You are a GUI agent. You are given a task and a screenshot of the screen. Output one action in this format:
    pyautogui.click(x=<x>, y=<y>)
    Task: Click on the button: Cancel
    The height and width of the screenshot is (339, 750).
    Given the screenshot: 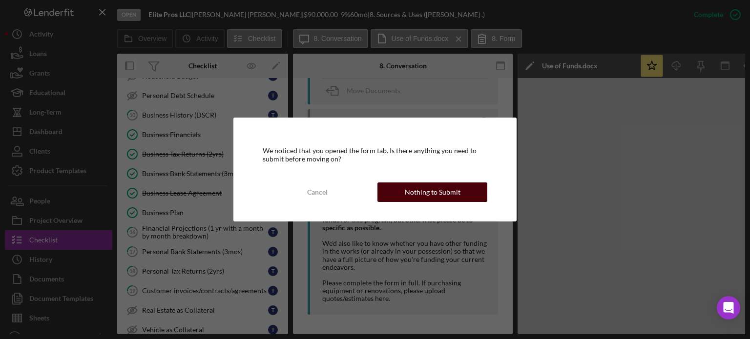 What is the action you would take?
    pyautogui.click(x=317, y=192)
    